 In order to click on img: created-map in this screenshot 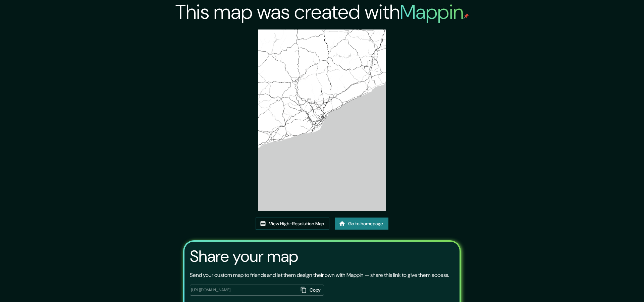, I will do `click(322, 120)`.